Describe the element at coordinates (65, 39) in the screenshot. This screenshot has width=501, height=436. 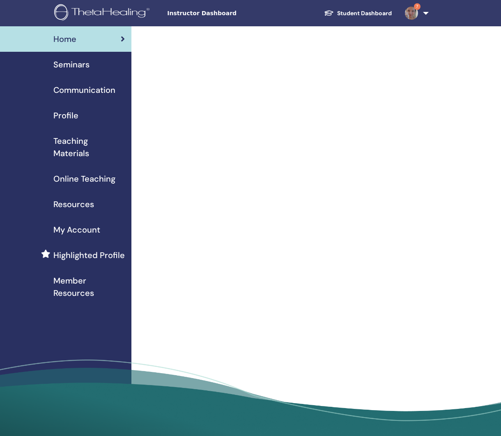
I see `span: Home` at that location.